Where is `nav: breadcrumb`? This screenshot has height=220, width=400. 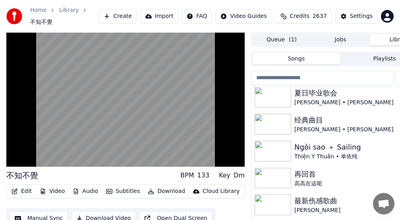
nav: breadcrumb is located at coordinates (64, 16).